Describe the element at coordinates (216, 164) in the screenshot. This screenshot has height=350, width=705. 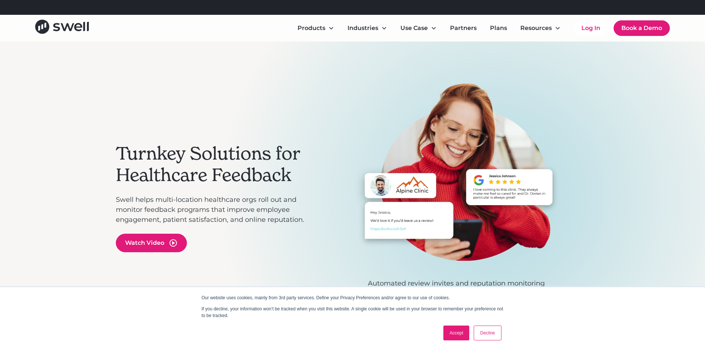
I see `h2: Turnkey Solutions for Healthcare Feedback` at that location.